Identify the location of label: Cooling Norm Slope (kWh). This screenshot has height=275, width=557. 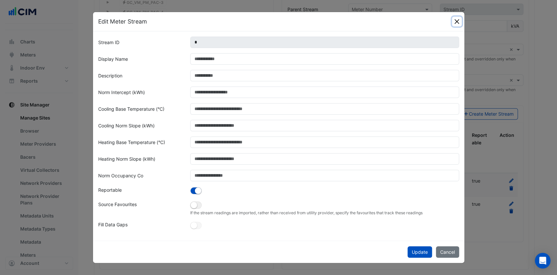
(126, 125).